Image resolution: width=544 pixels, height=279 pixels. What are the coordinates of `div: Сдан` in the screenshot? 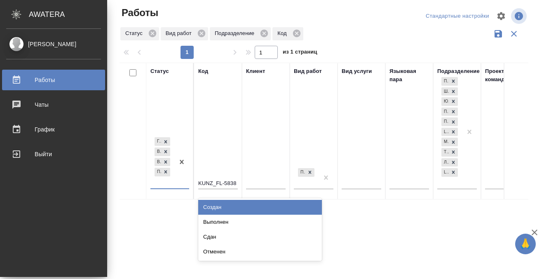 It's located at (260, 237).